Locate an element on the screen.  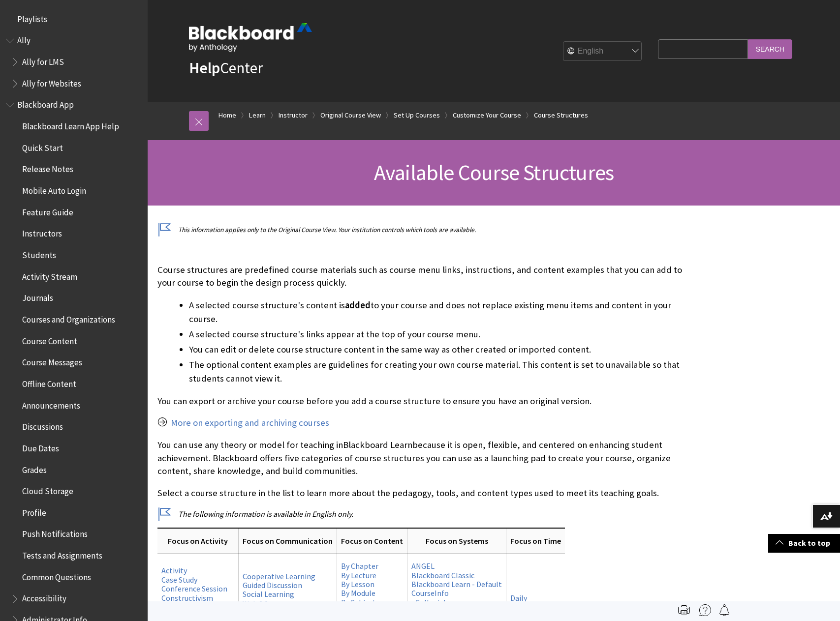
a: Instructor is located at coordinates (293, 115).